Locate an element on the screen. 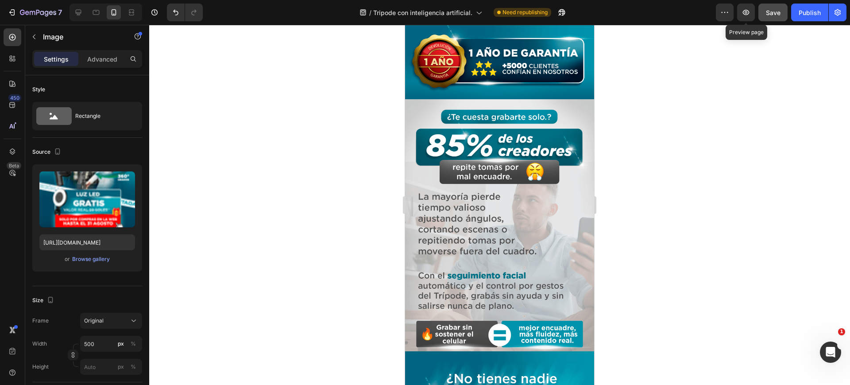 The height and width of the screenshot is (385, 850). button: Original is located at coordinates (111, 320).